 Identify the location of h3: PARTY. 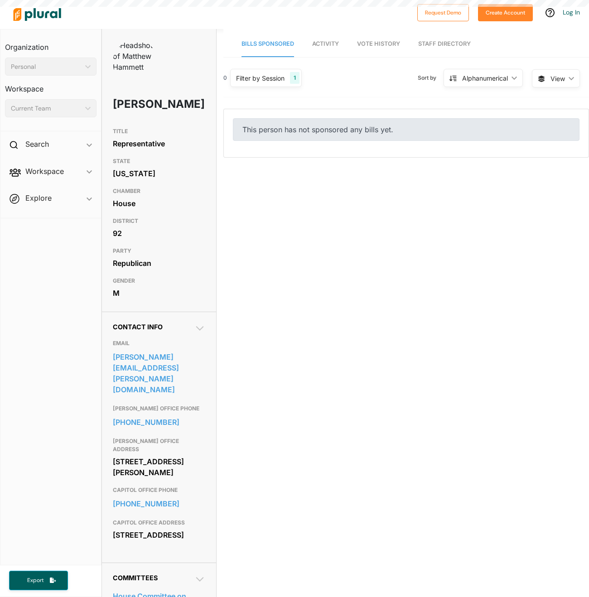
(159, 251).